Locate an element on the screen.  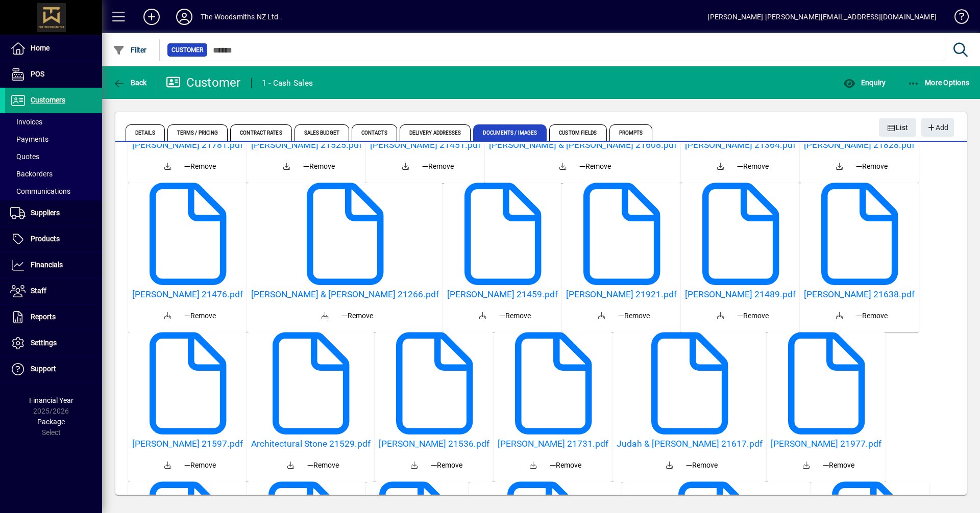
a: Knowledge Base is located at coordinates (957, 18).